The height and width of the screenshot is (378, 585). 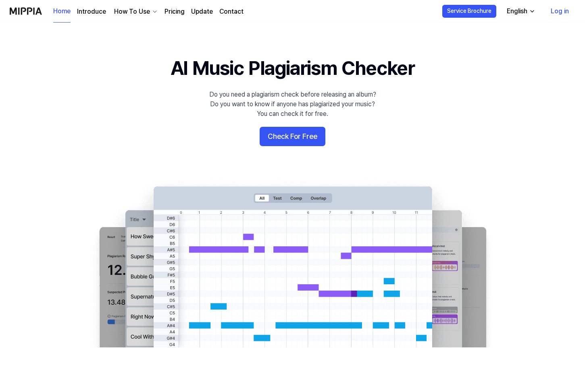 What do you see at coordinates (520, 11) in the screenshot?
I see `button: English` at bounding box center [520, 11].